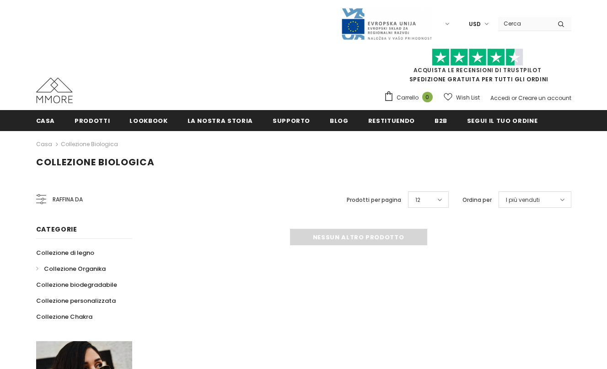 The image size is (607, 369). What do you see at coordinates (441, 121) in the screenshot?
I see `span: B2B` at bounding box center [441, 121].